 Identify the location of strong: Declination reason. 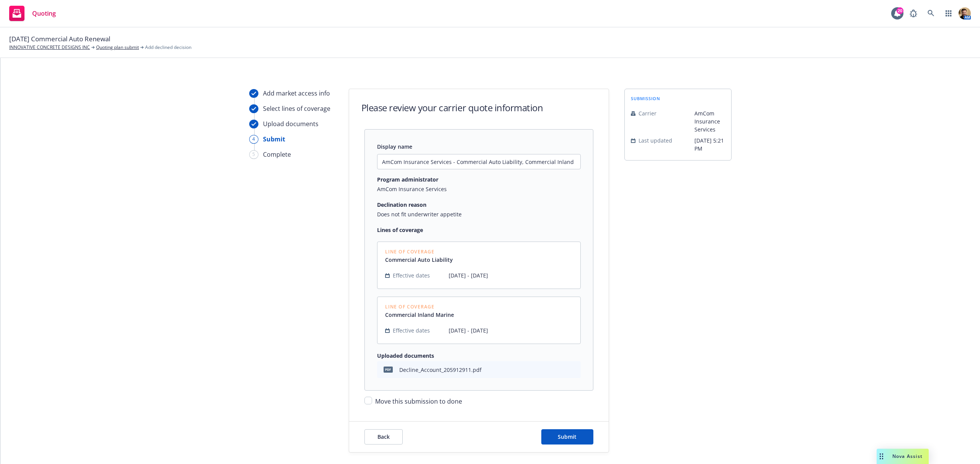
(401, 205).